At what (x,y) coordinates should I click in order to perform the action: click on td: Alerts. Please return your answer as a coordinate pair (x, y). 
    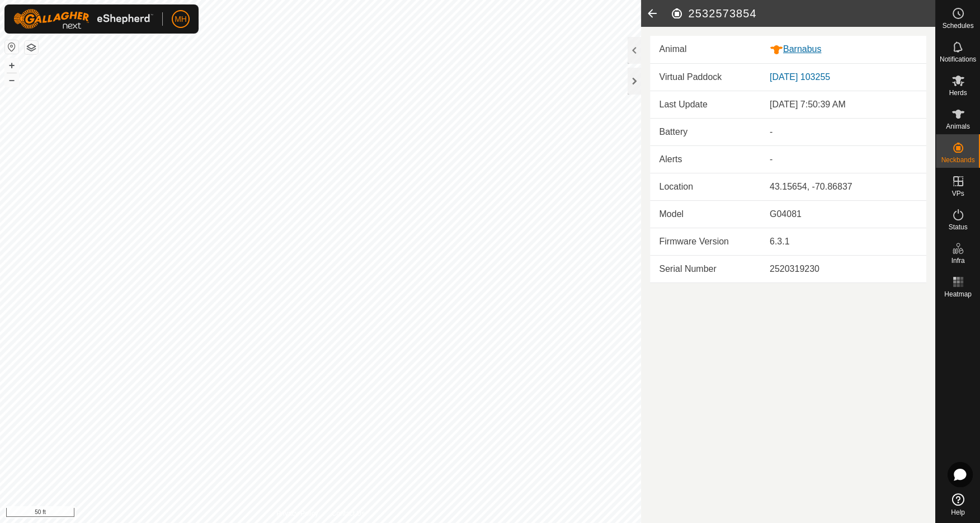
    Looking at the image, I should click on (704, 158).